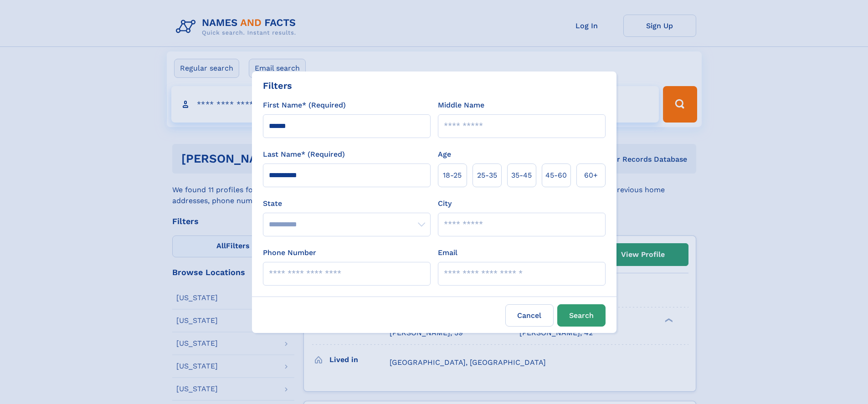  Describe the element at coordinates (461, 105) in the screenshot. I see `label: Middle Name` at that location.